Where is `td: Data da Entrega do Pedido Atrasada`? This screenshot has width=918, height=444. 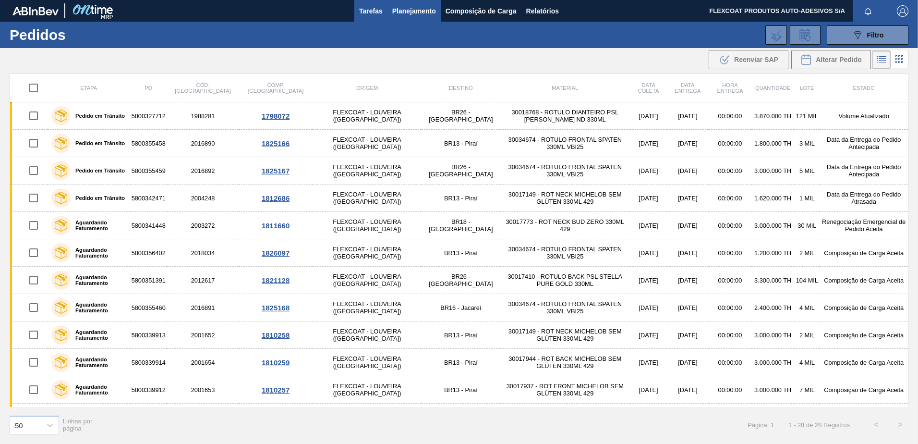
td: Data da Entrega do Pedido Atrasada is located at coordinates (864, 198).